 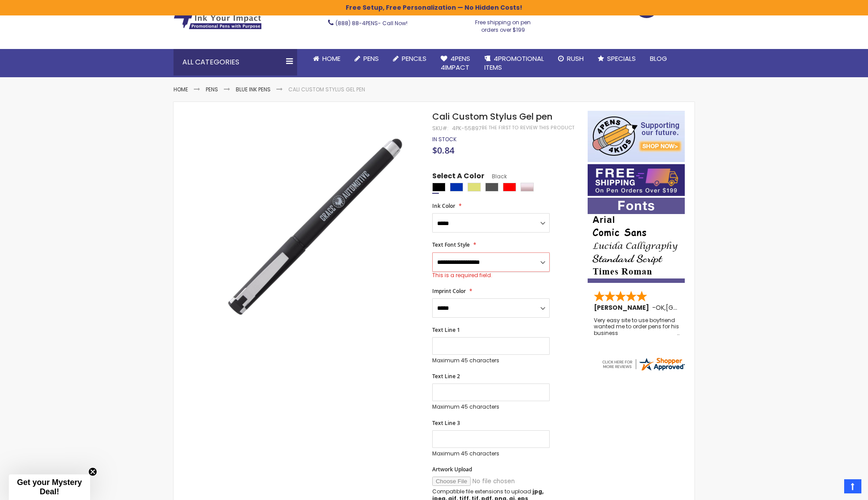 I want to click on span: Text Line 1, so click(x=446, y=330).